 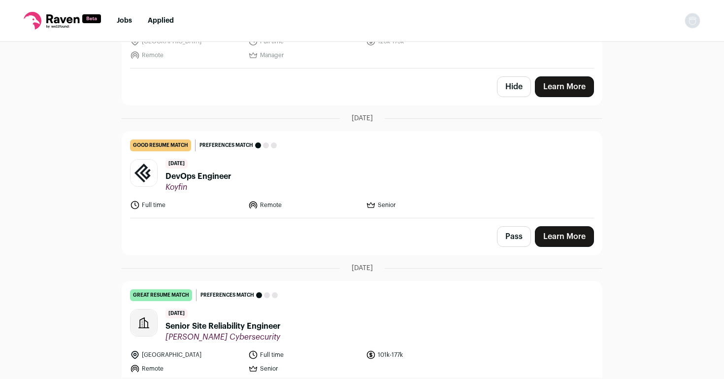 I want to click on button: Hide, so click(x=514, y=87).